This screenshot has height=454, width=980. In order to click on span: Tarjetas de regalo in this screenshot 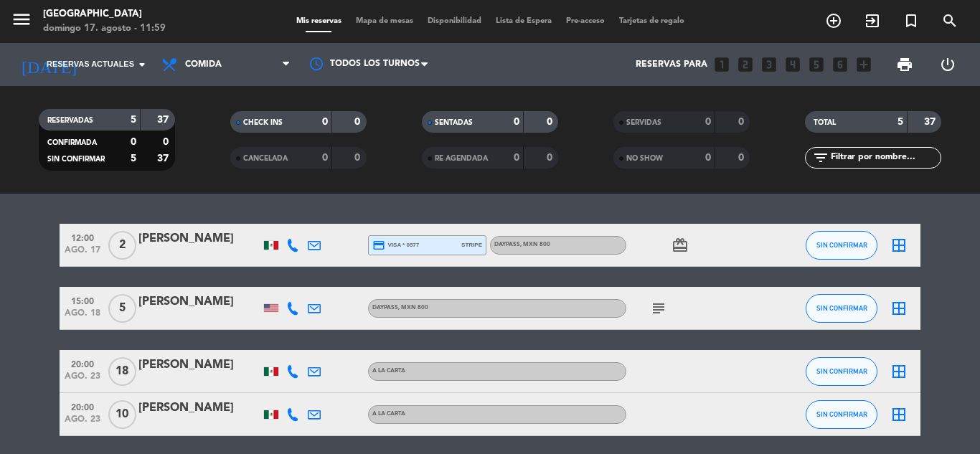, I will do `click(652, 21)`.